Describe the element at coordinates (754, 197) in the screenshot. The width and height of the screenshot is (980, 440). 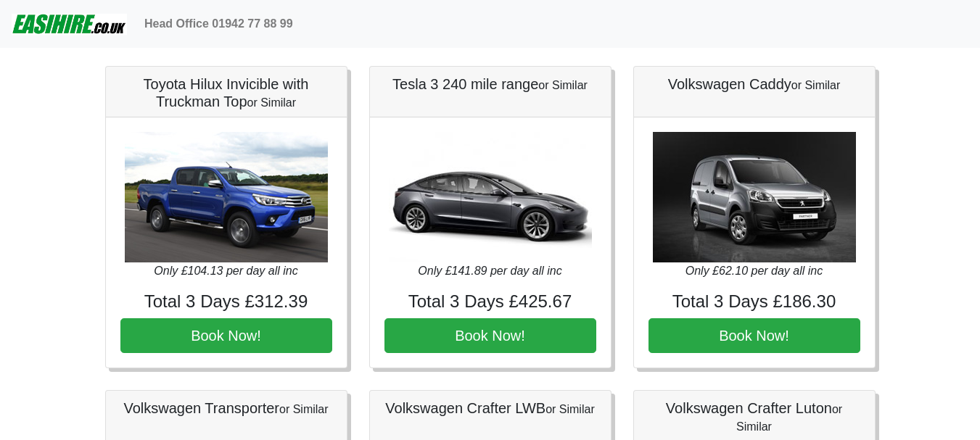
I see `img: Volkswagen Caddy` at that location.